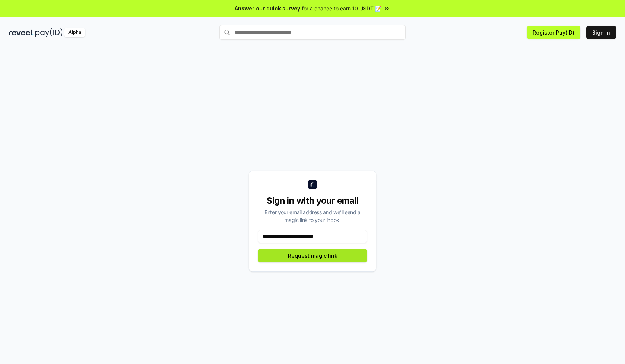 This screenshot has height=364, width=625. What do you see at coordinates (49, 32) in the screenshot?
I see `img: pay_id` at bounding box center [49, 32].